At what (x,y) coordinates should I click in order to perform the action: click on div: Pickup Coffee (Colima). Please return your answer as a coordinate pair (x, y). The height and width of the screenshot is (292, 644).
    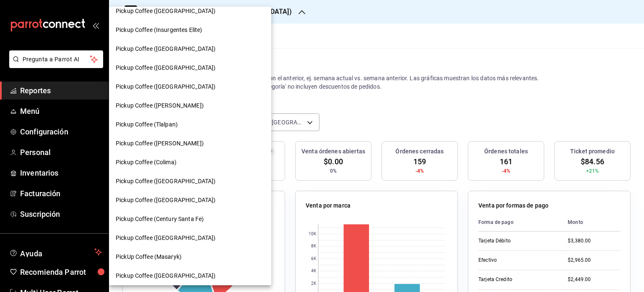
    Looking at the image, I should click on (190, 162).